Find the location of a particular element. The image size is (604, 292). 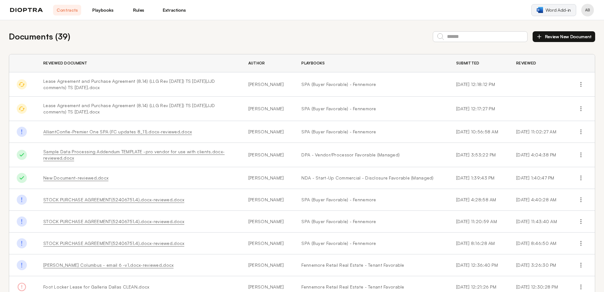

a: DPA - Vendor/Processor Favorable (Managed) is located at coordinates (371, 155).